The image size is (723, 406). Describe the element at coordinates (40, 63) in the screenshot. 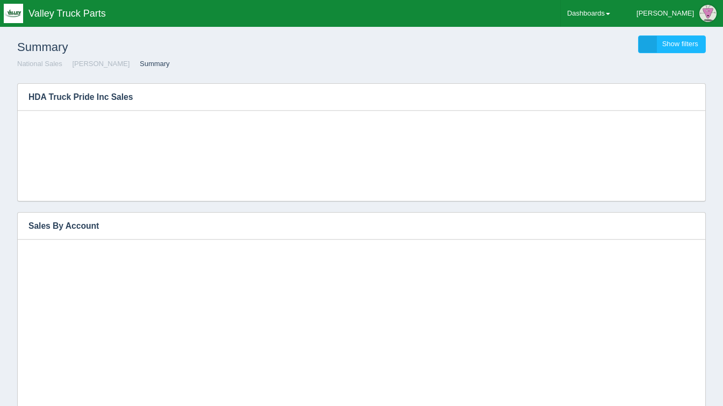

I see `a: National Sales` at that location.